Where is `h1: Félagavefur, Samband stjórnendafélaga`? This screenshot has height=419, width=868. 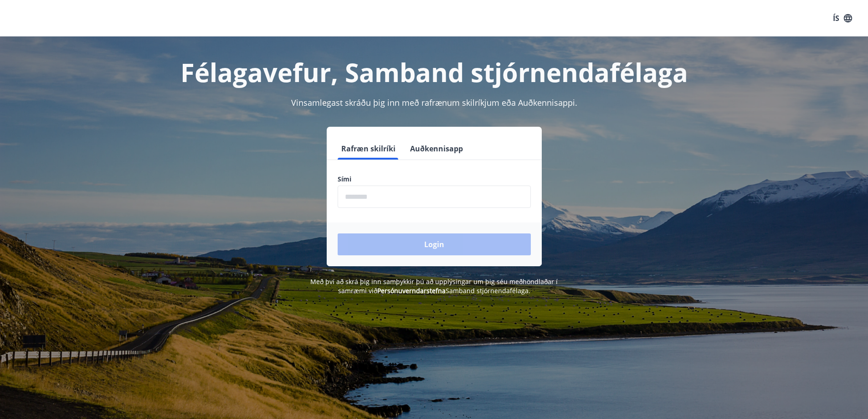
h1: Félagavefur, Samband stjórnendafélaga is located at coordinates (434, 72).